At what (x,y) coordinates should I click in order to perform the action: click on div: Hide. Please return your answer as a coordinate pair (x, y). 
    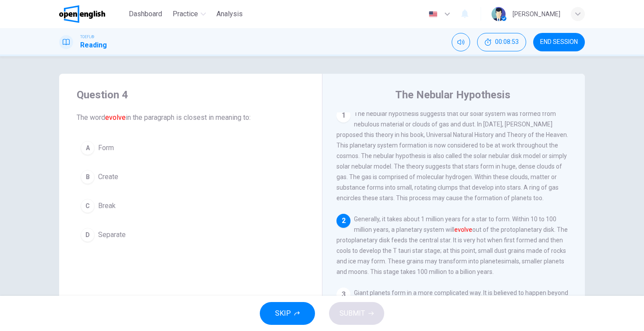
    Looking at the image, I should click on (502, 42).